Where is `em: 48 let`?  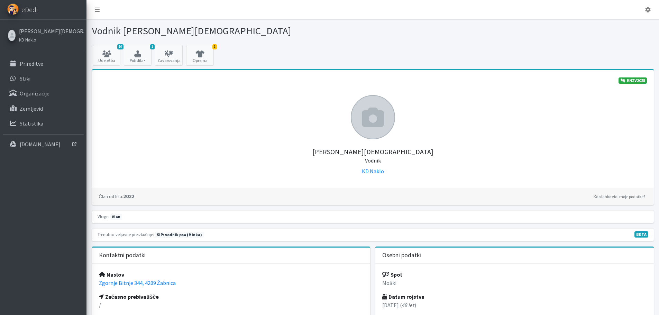
em: 48 let is located at coordinates (408, 305).